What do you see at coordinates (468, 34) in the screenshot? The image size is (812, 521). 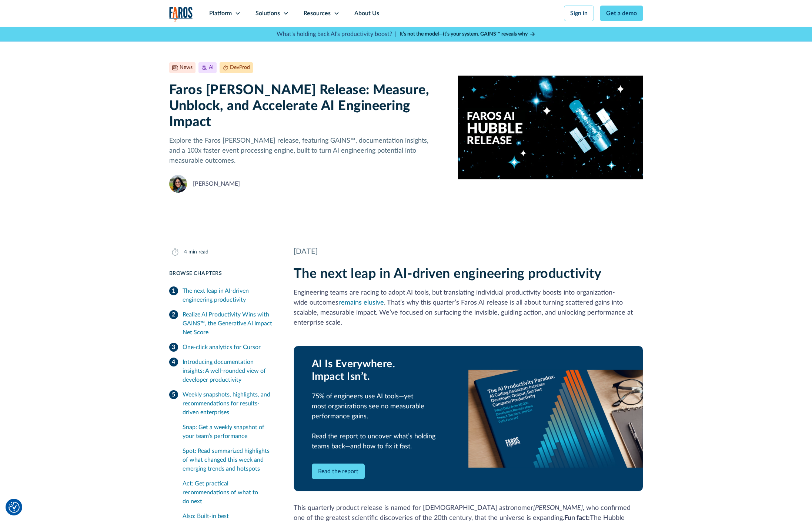 I see `a: It’s not the model—it’s your system. GAINS™ reveals why` at bounding box center [468, 34].